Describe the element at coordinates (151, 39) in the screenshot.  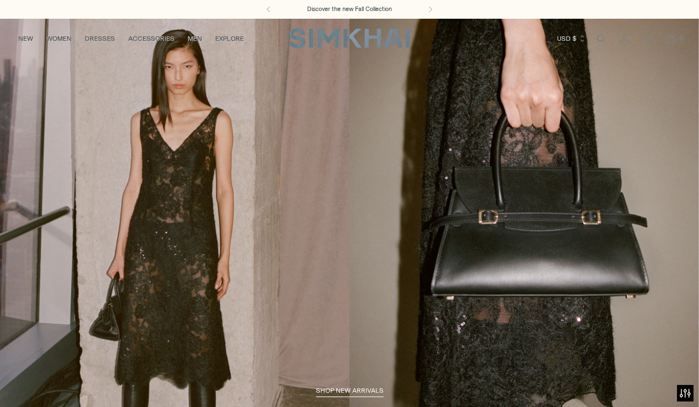
I see `a: ACCESSORIES` at that location.